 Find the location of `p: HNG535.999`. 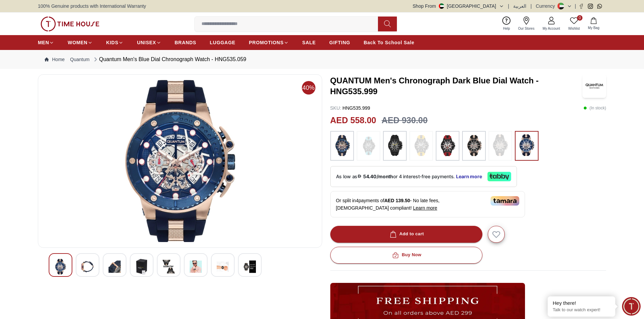

p: HNG535.999 is located at coordinates (350, 108).